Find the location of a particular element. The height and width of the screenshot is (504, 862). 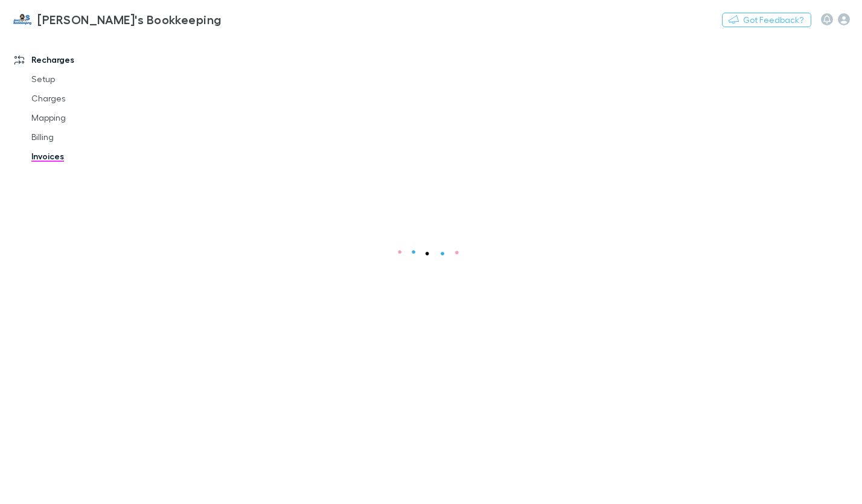

a: Setup is located at coordinates (87, 79).